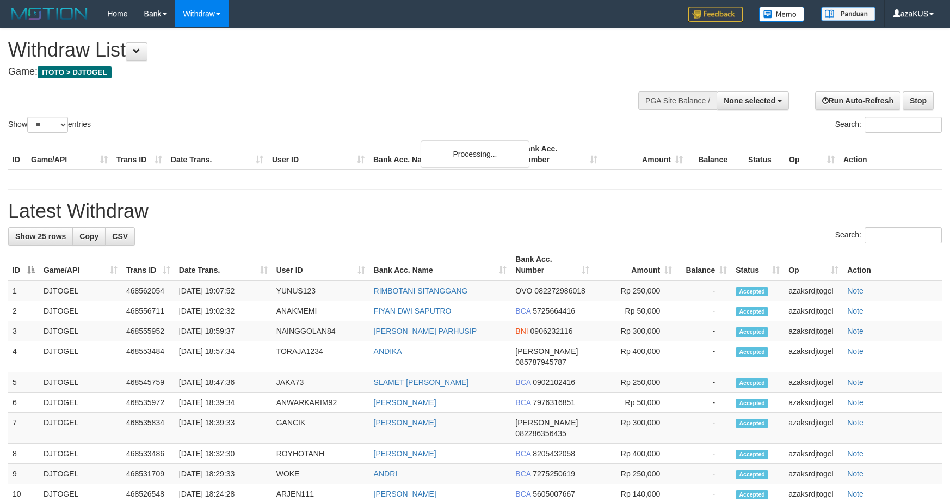 This screenshot has width=950, height=501. What do you see at coordinates (523, 291) in the screenshot?
I see `span: OVO` at bounding box center [523, 291].